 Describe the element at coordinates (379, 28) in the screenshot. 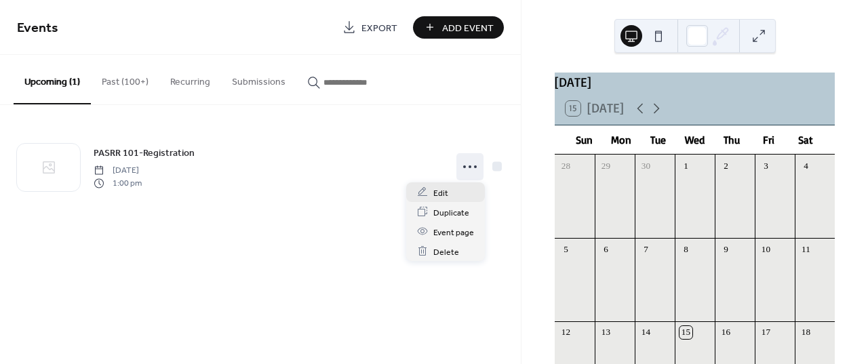

I see `span: Export` at that location.